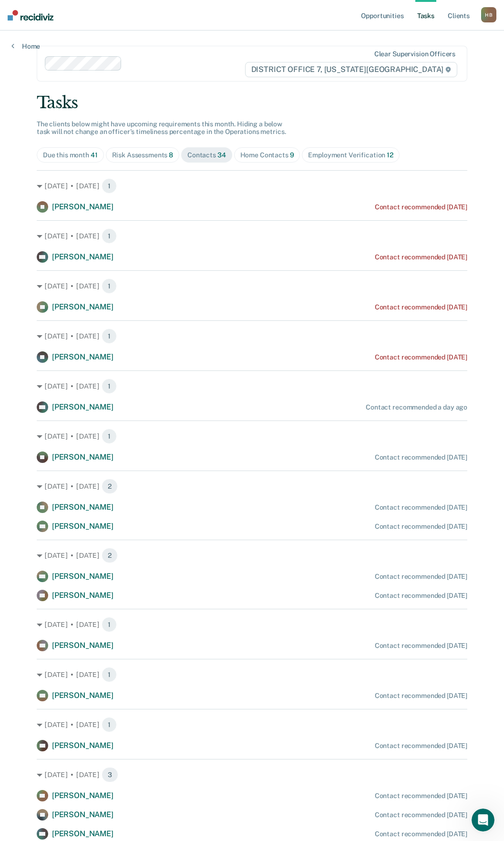 Image resolution: width=504 pixels, height=841 pixels. What do you see at coordinates (489, 15) in the screenshot?
I see `button: HB` at bounding box center [489, 15].